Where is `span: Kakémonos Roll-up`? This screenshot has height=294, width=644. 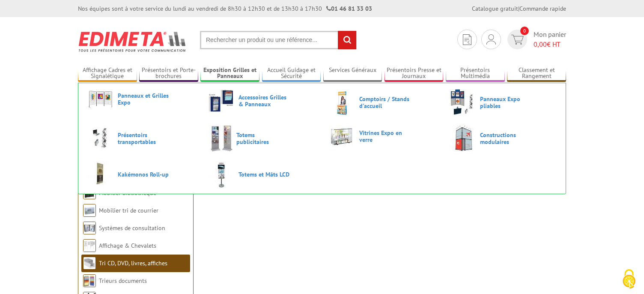 span: Kakémonos Roll-up is located at coordinates (143, 175).